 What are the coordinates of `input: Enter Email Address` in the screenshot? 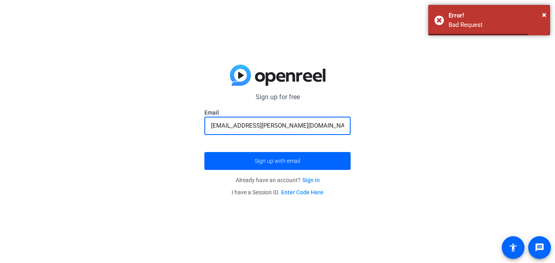 It's located at (277, 126).